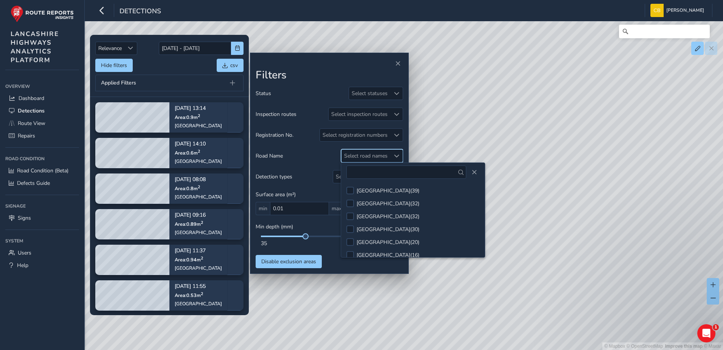 Image resolution: width=723 pixels, height=350 pixels. I want to click on span: Area: 0.8 m, so click(187, 188).